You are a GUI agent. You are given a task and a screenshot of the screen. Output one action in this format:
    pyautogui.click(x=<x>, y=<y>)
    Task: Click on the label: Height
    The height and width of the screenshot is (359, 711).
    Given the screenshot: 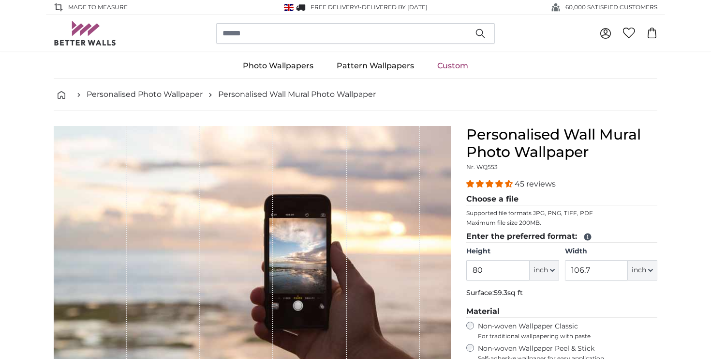 What is the action you would take?
    pyautogui.click(x=513, y=251)
    